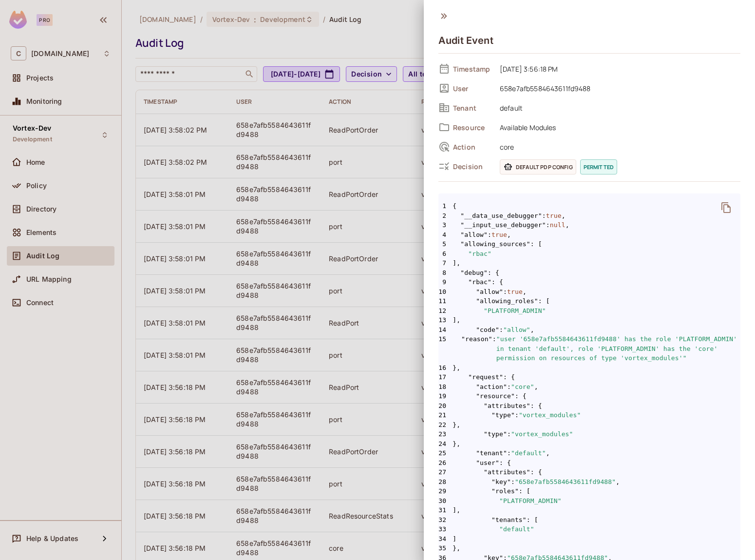 Image resolution: width=755 pixels, height=560 pixels. Describe the element at coordinates (531, 501) in the screenshot. I see `span: "PLATFORM_ADMIN"` at that location.